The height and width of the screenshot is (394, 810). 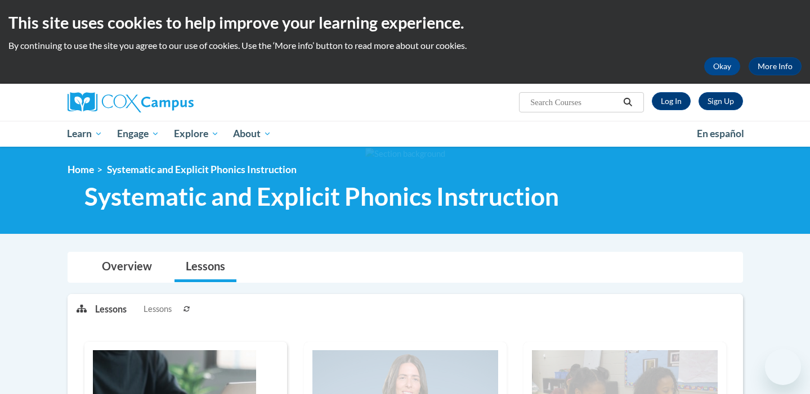 What do you see at coordinates (127, 267) in the screenshot?
I see `a: Overview` at bounding box center [127, 267].